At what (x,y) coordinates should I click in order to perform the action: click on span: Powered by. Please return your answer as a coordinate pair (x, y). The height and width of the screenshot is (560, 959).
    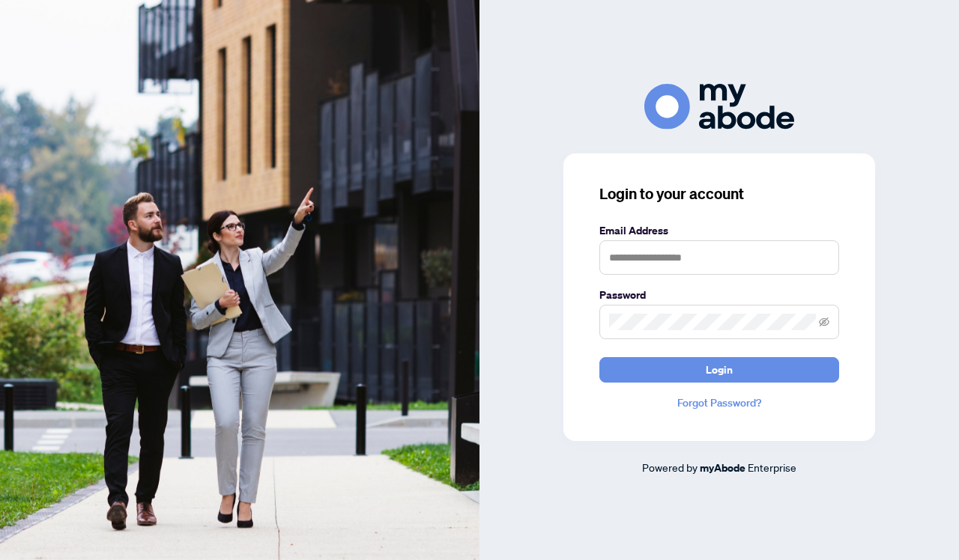
    Looking at the image, I should click on (670, 467).